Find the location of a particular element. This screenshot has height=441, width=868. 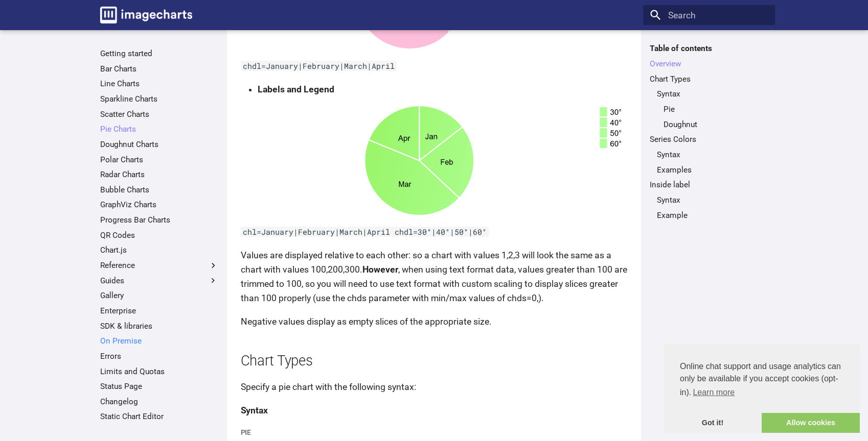

a: Progress Bar Charts is located at coordinates (159, 220).